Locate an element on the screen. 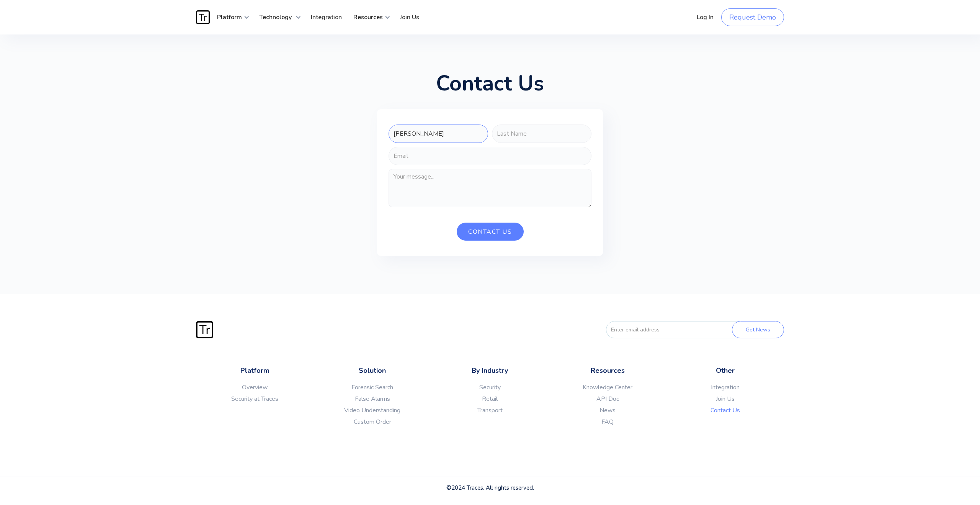  a: News is located at coordinates (607, 410).